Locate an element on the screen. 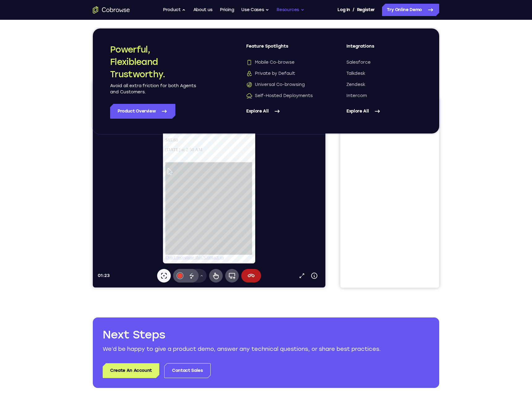 The image size is (532, 400). p: We’d be happy to give a product demo, answer any technical questions, or share best practices. is located at coordinates (266, 349).